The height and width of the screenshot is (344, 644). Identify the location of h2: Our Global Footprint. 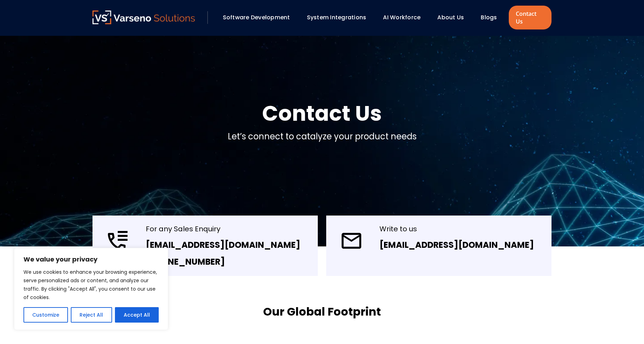
(322, 311).